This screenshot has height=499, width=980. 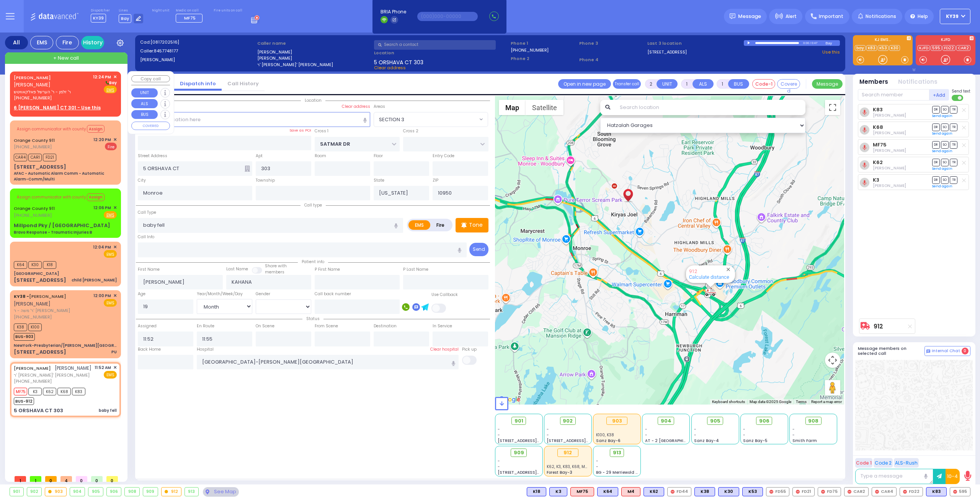 I want to click on button: Internal Chat 0, so click(x=947, y=351).